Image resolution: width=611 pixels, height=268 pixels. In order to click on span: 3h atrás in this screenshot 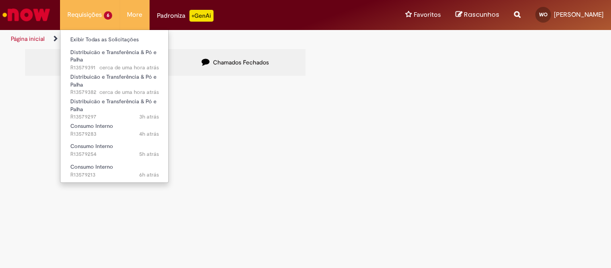, I will do `click(149, 117)`.